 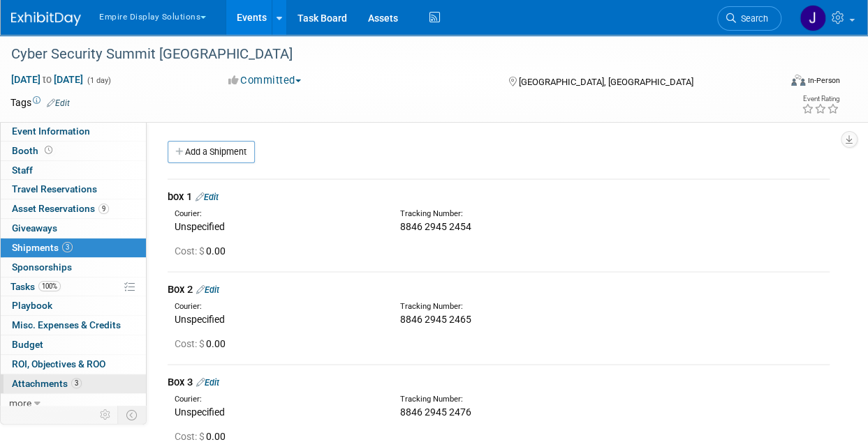 I want to click on a: Add a Shipment, so click(x=211, y=152).